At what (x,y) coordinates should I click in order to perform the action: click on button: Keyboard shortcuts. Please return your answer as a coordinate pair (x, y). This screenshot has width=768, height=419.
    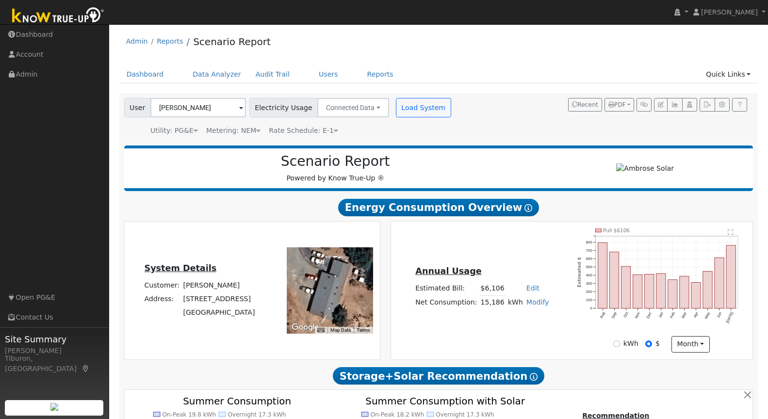
    Looking at the image, I should click on (321, 331).